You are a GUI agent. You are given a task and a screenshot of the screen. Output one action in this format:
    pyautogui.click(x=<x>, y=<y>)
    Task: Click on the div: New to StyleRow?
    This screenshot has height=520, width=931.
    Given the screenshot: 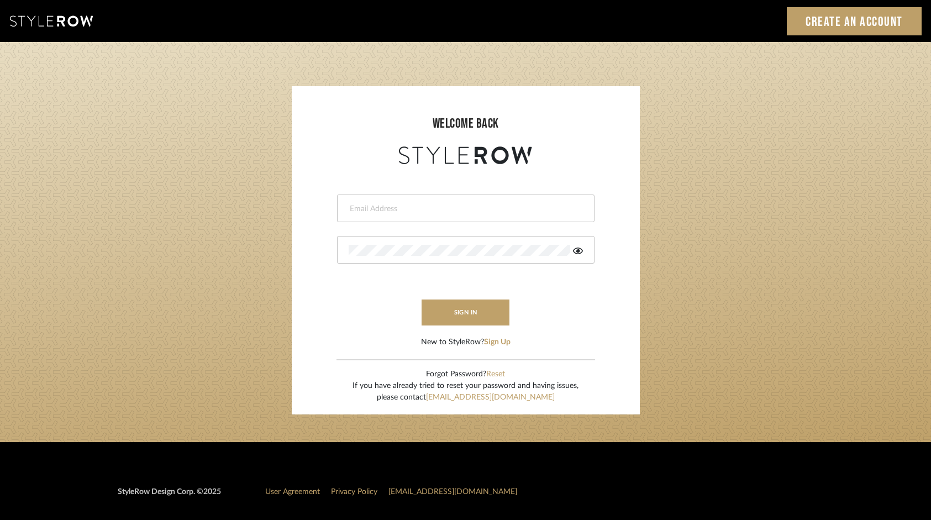 What is the action you would take?
    pyautogui.click(x=466, y=342)
    